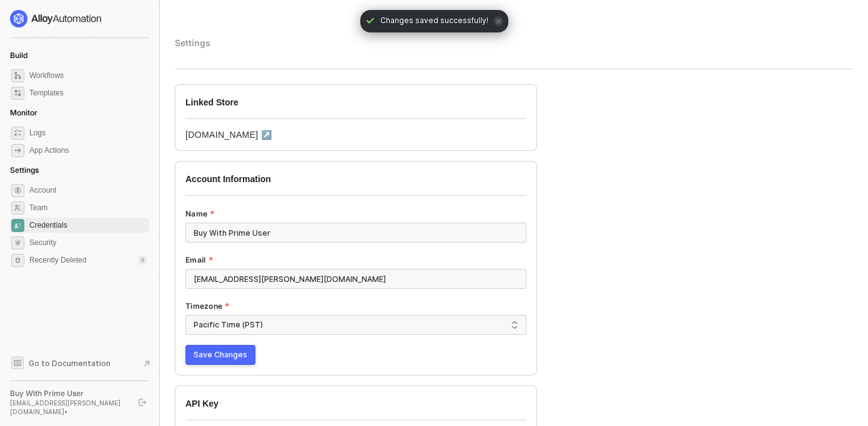 This screenshot has height=426, width=868. I want to click on span: marketplace, so click(17, 93).